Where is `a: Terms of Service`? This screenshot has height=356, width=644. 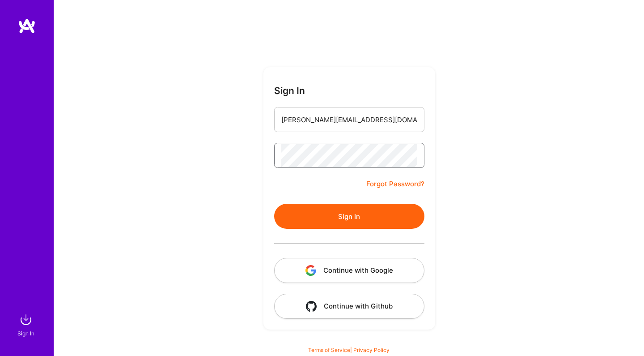 a: Terms of Service is located at coordinates (329, 350).